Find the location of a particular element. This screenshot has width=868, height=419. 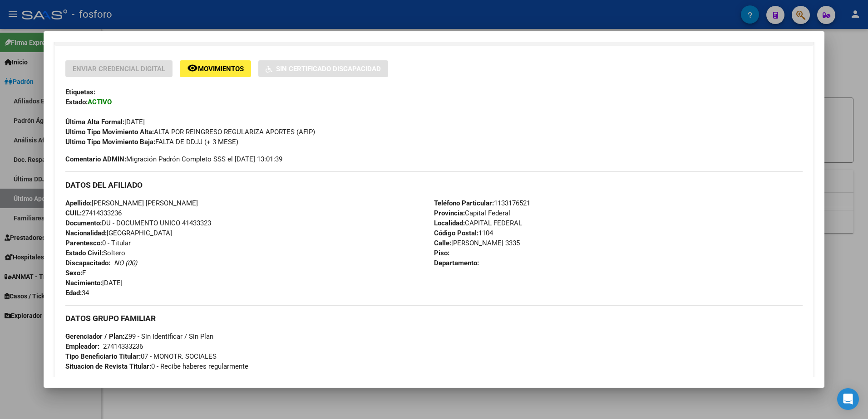

h3: DATOS DEL AFILIADO is located at coordinates (434, 185).